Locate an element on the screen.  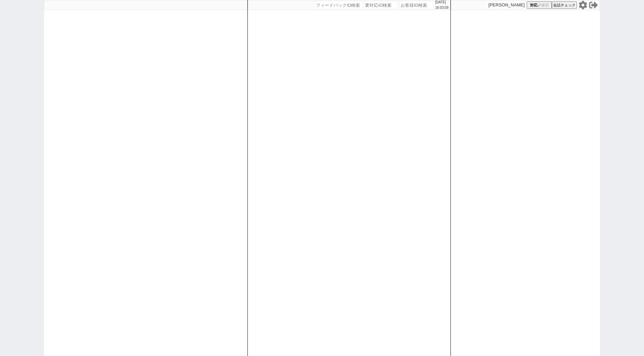
input: 要対応ID検索 is located at coordinates (381, 5).